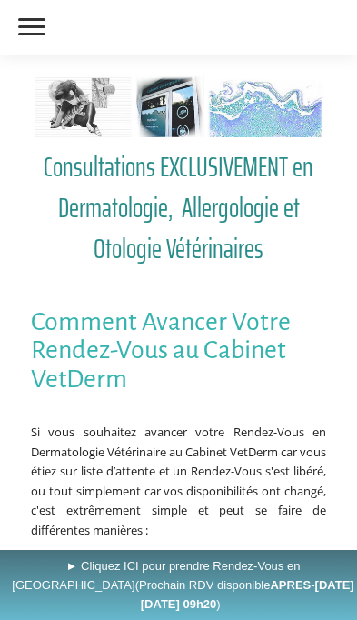 This screenshot has width=357, height=620. What do you see at coordinates (179, 207) in the screenshot?
I see `span: Consultations EXCLUSIVEMENT en Dermatologie, Allergologie et Otologie Vétérinaires` at bounding box center [179, 207].